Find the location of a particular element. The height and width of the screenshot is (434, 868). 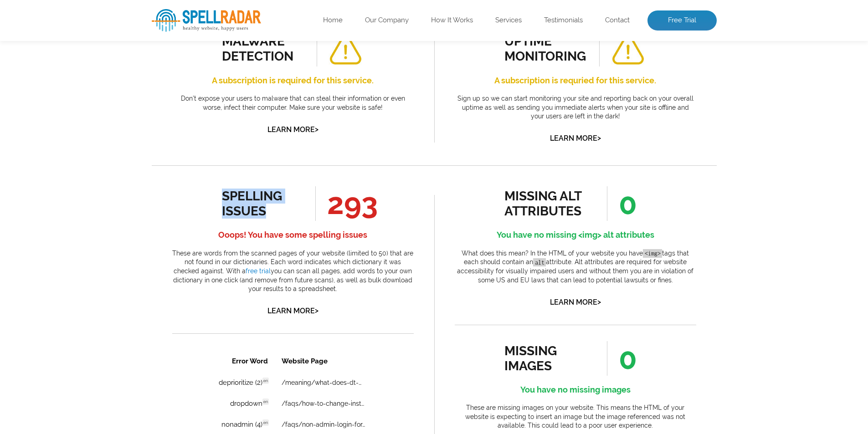

a: Free Trial is located at coordinates (682, 20).